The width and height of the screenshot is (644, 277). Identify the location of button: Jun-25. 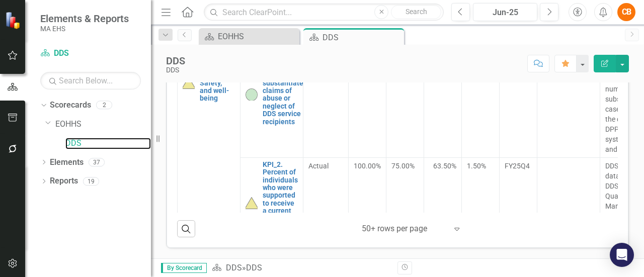
(505, 12).